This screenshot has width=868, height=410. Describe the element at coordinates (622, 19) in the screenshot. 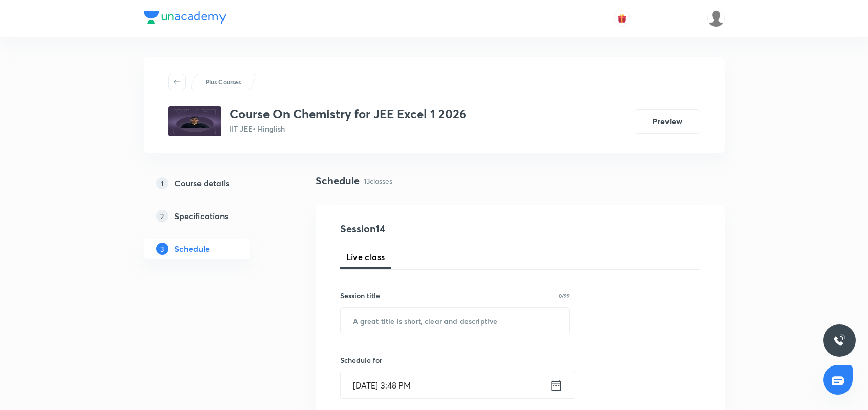

I see `button: avatar` at that location.